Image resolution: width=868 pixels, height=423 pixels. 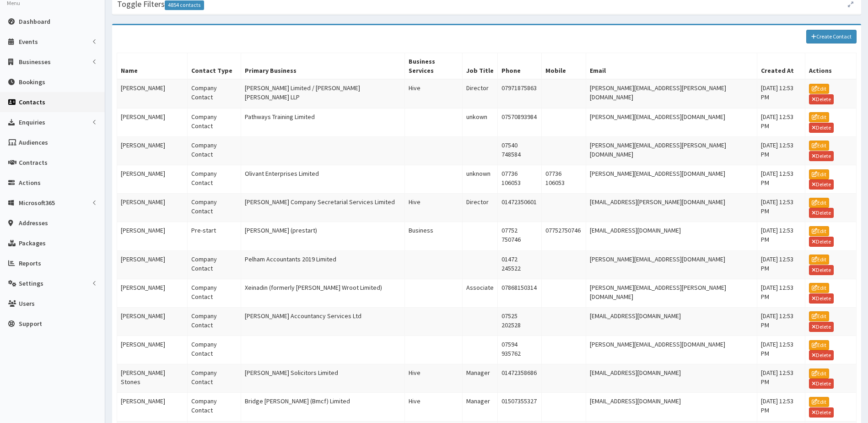 I want to click on td: Olivant Enterprises Limited, so click(x=323, y=179).